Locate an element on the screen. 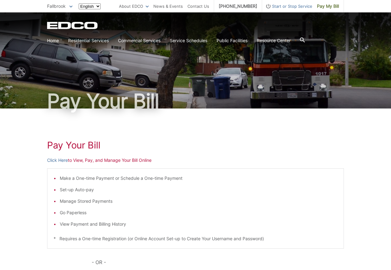 The image size is (391, 270). p: to View, Pay, and Manage Your Bill Online is located at coordinates (195, 160).